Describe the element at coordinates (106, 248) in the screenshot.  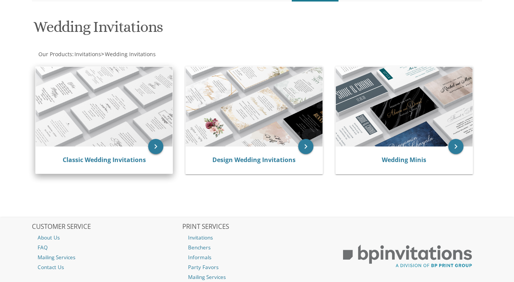
I see `a: FAQ` at that location.